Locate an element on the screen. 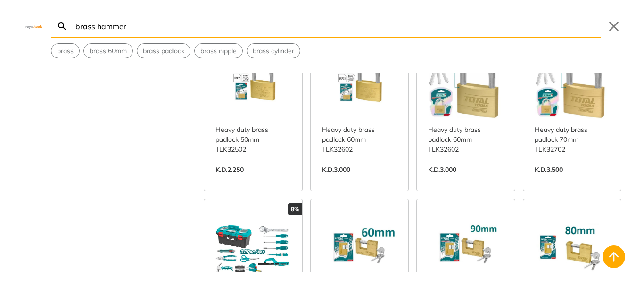  div: Suggestion: brass is located at coordinates (65, 51).